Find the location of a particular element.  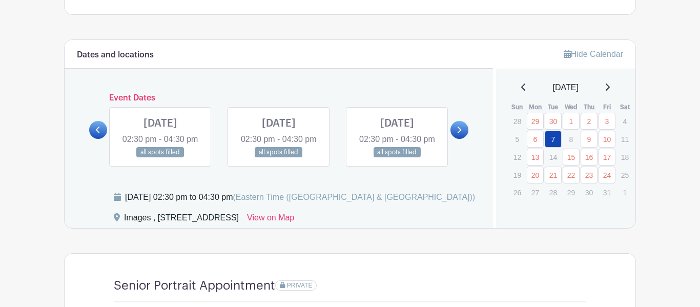

p: 25 is located at coordinates (625, 175).